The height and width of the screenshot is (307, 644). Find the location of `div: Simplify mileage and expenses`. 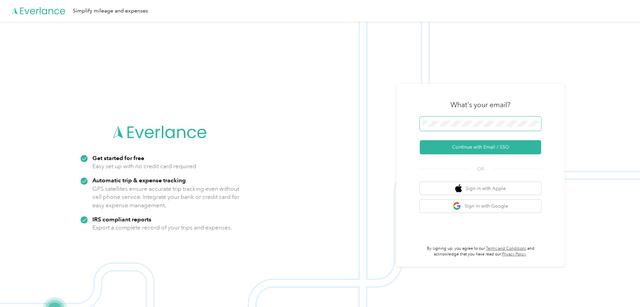

div: Simplify mileage and expenses is located at coordinates (110, 11).